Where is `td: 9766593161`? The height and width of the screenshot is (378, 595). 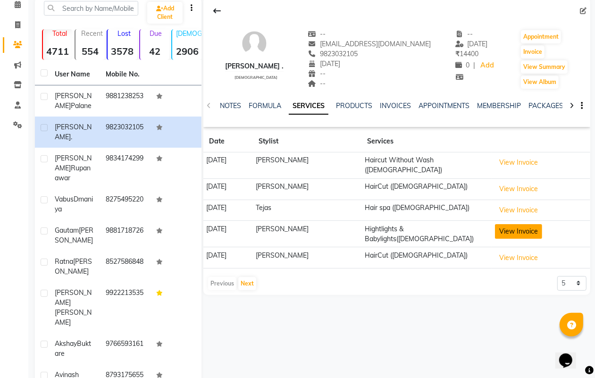
td: 9766593161 is located at coordinates (126, 349).